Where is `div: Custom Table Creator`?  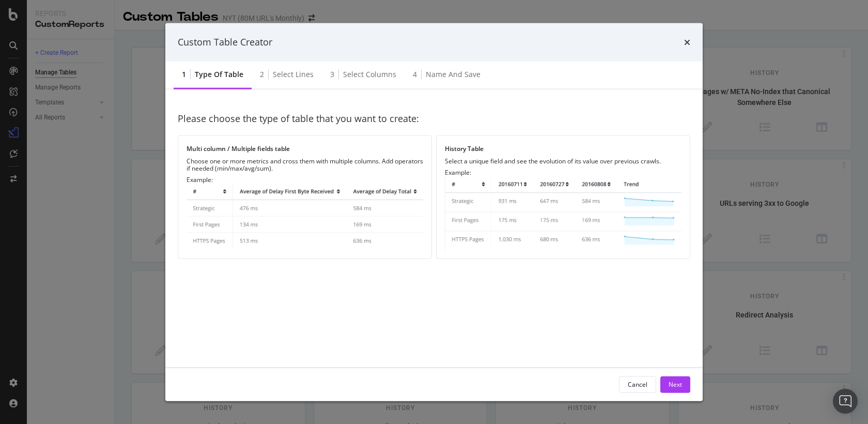
div: Custom Table Creator is located at coordinates (225, 43).